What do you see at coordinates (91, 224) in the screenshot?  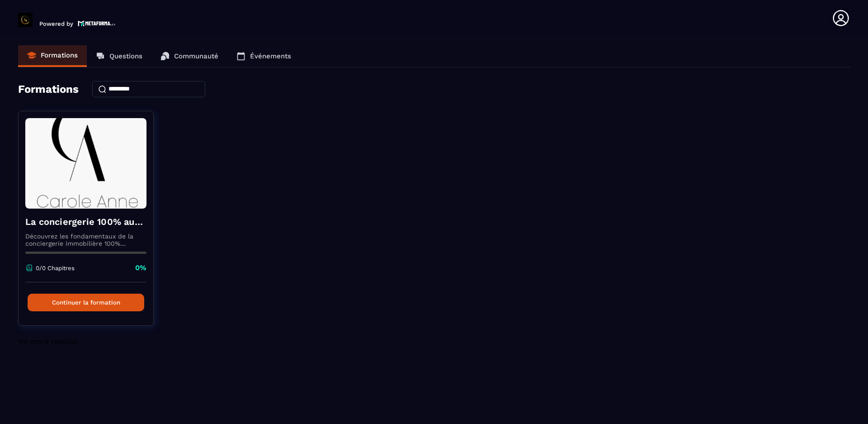 I see `a: formation-backgroundLa conciergerie 100% automatiséeDécouvrez les fondamentaux de la conciergerie...` at bounding box center [91, 224].